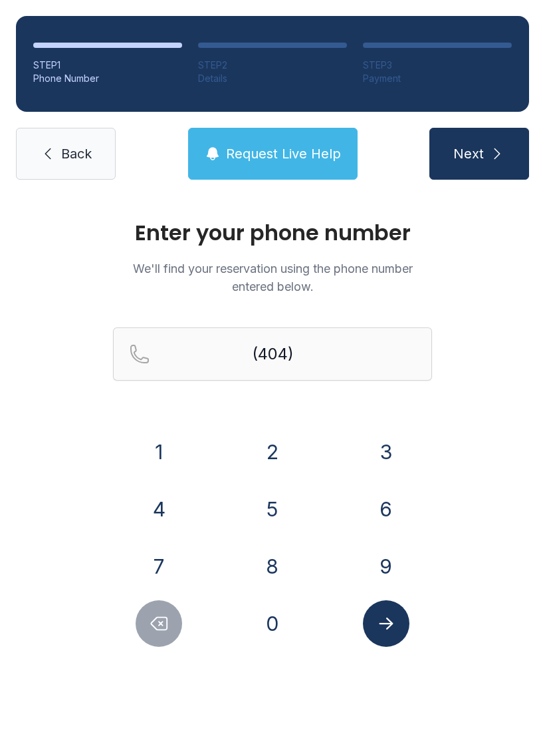  I want to click on span: Request Live Help, so click(283, 153).